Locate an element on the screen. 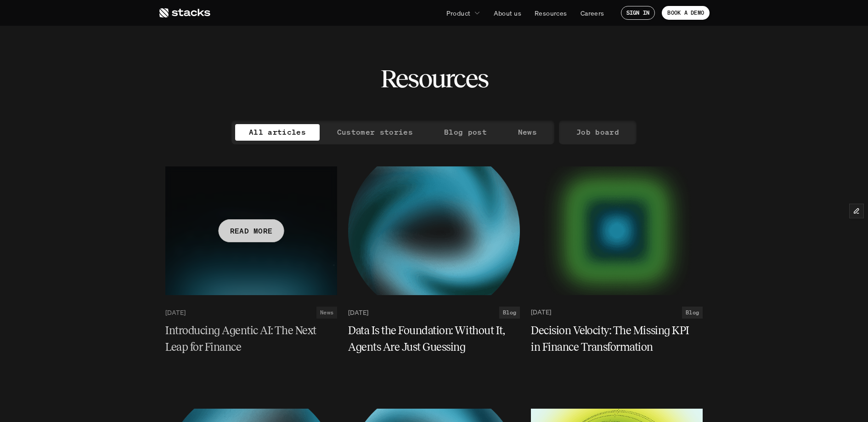 This screenshot has width=868, height=422. p: BOOK A DEMO is located at coordinates (685, 13).